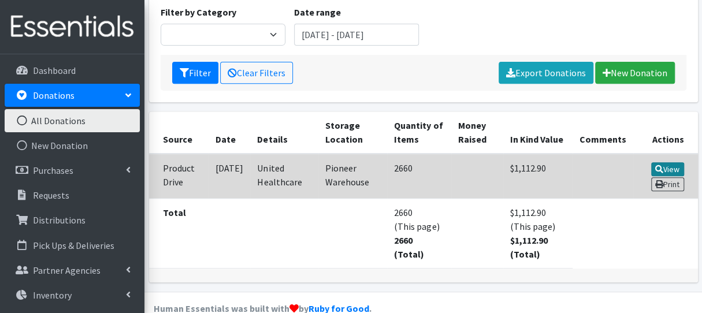 This screenshot has width=702, height=313. I want to click on a: Inventory, so click(72, 295).